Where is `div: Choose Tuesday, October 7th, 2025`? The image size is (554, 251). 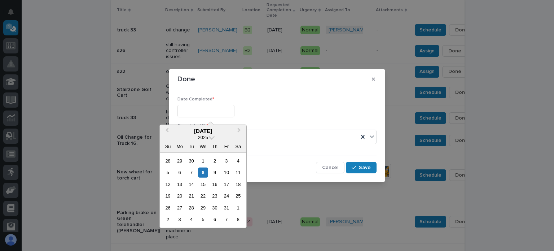 div: Choose Tuesday, October 7th, 2025 is located at coordinates (191, 172).